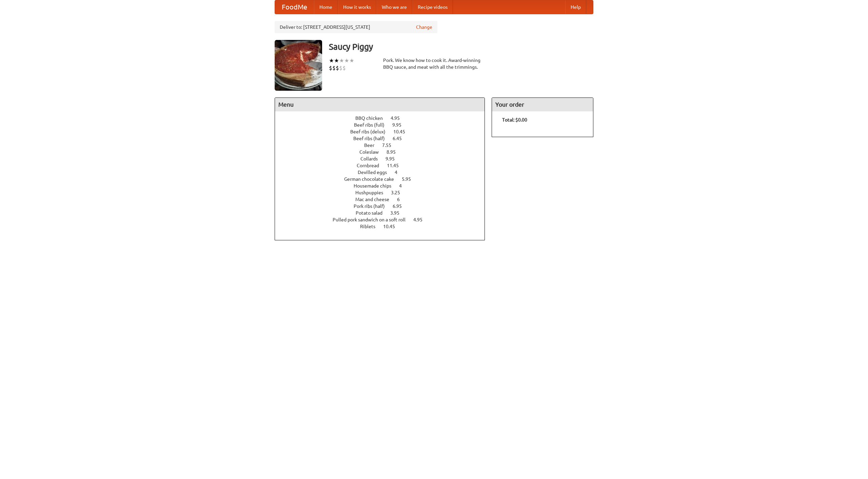 The image size is (868, 479). What do you see at coordinates (384, 132) in the screenshot?
I see `a: Beef ribs (delux) 10.45` at bounding box center [384, 132].